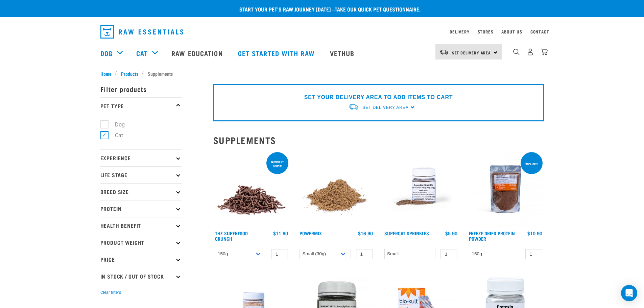  Describe the element at coordinates (141, 89) in the screenshot. I see `p: Filter products` at that location.